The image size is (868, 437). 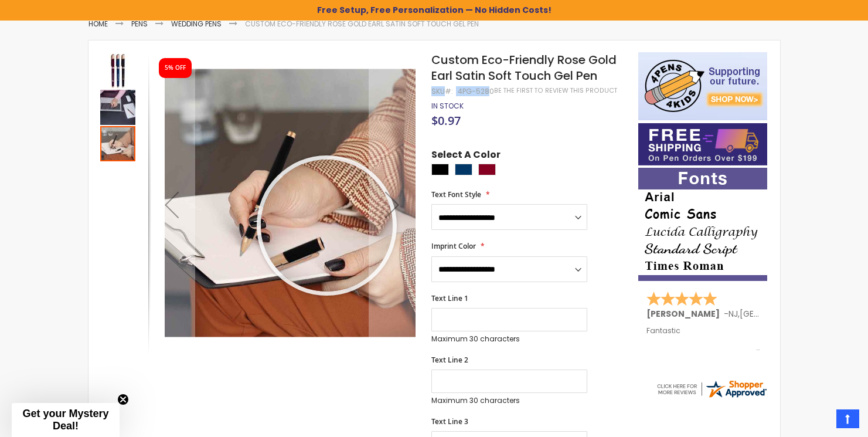 I want to click on div: Get your Mystery Deal!Close teaser, so click(x=66, y=420).